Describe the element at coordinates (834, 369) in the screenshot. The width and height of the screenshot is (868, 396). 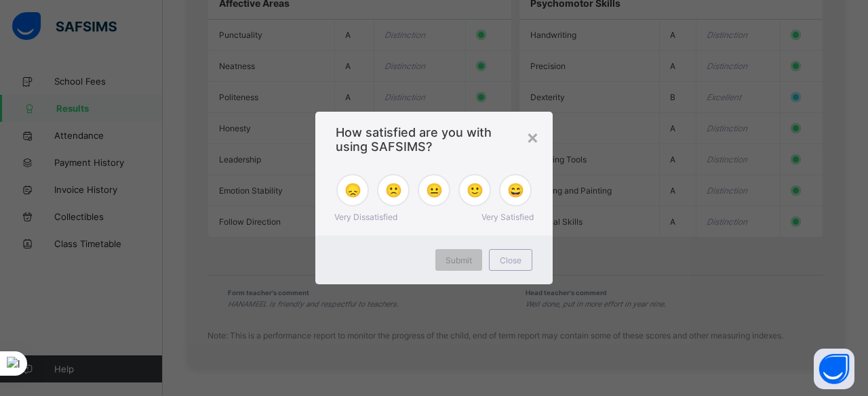
I see `button: Open asap` at that location.